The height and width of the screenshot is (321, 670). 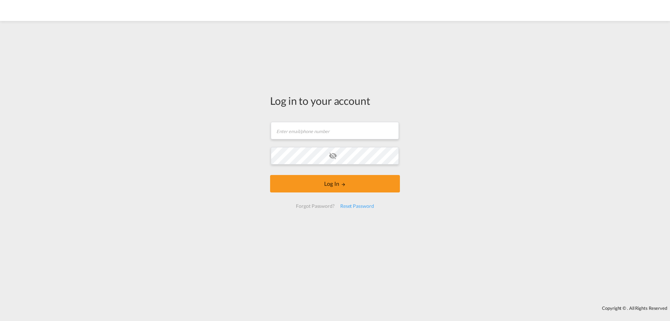 I want to click on md-icon: icon-eye-off, so click(x=333, y=156).